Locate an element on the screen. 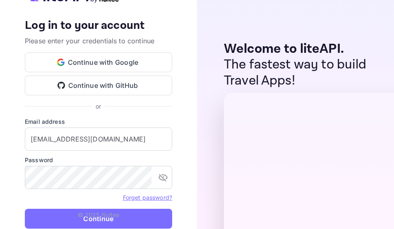  a: Forget password? is located at coordinates (147, 198).